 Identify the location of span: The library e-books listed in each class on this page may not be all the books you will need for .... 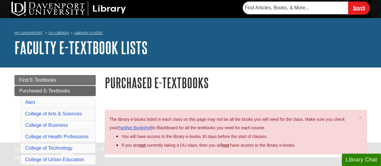
(227, 123).